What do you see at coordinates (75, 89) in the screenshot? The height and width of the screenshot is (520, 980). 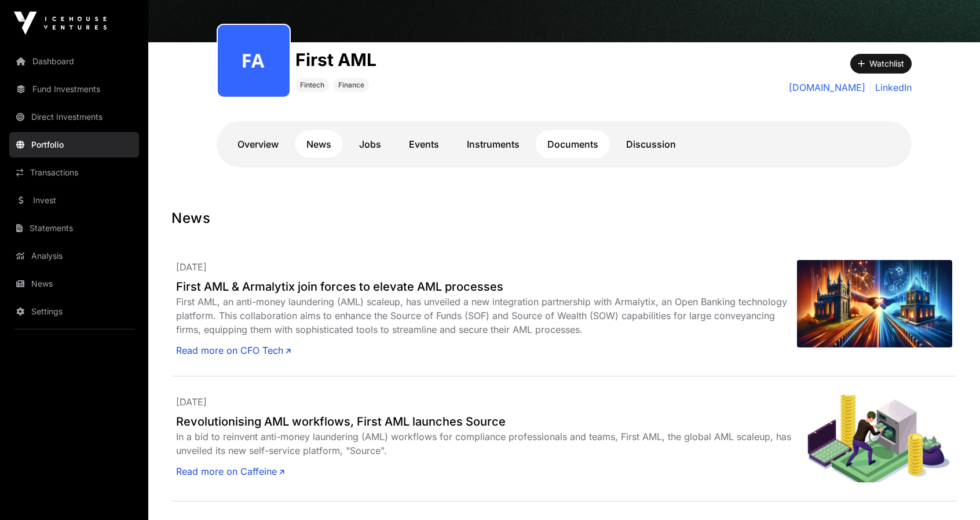 I see `a: Fund Investments` at bounding box center [75, 89].